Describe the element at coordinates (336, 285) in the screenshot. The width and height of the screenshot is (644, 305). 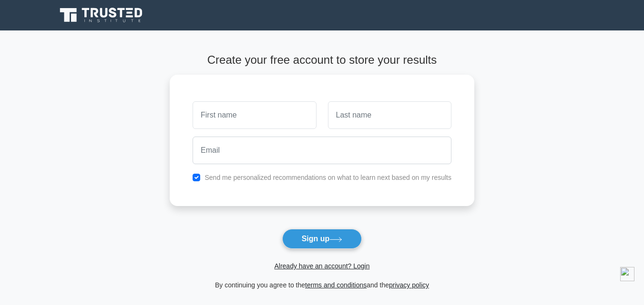
I see `a: terms and conditions` at that location.